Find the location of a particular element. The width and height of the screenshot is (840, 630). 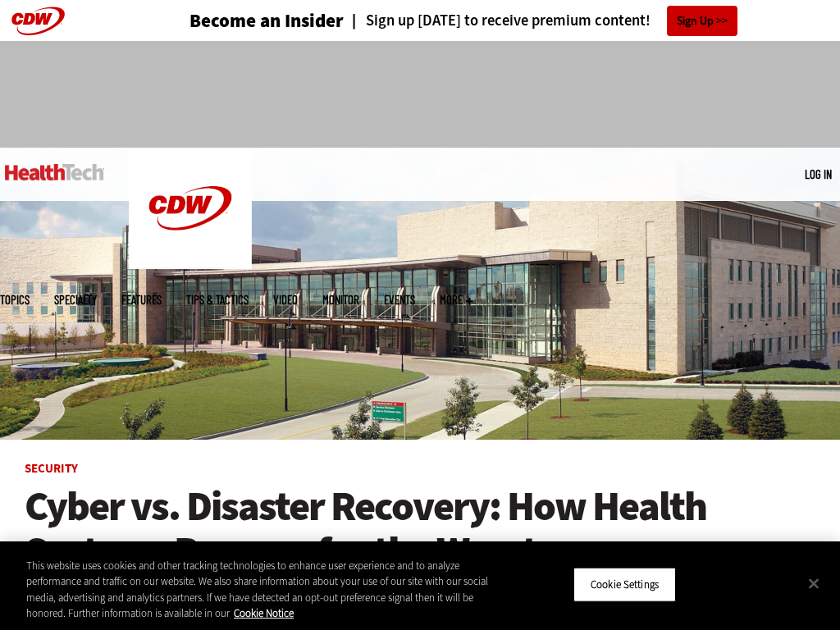

a: Tips & Tactics is located at coordinates (218, 299).